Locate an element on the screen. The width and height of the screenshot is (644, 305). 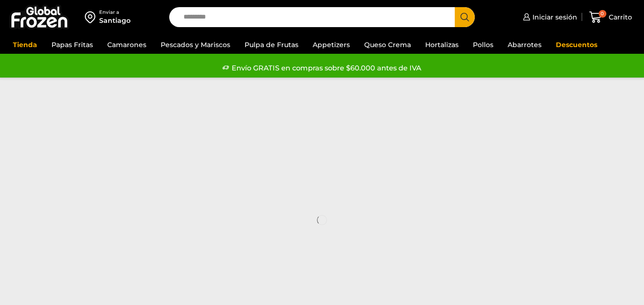
a: Pulpa de Frutas is located at coordinates (271, 45).